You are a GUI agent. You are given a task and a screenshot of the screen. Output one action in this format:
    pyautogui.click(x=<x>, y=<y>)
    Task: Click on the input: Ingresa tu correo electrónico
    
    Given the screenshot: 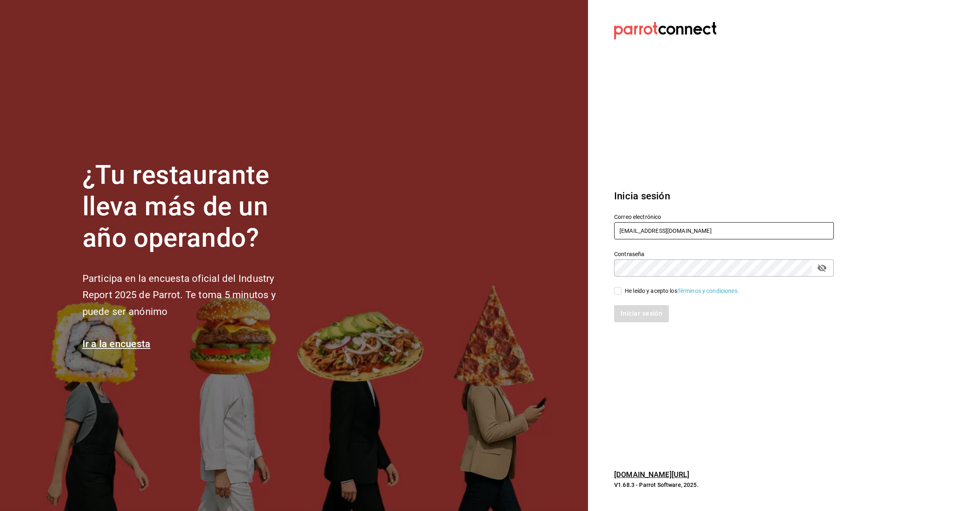 What is the action you would take?
    pyautogui.click(x=724, y=231)
    